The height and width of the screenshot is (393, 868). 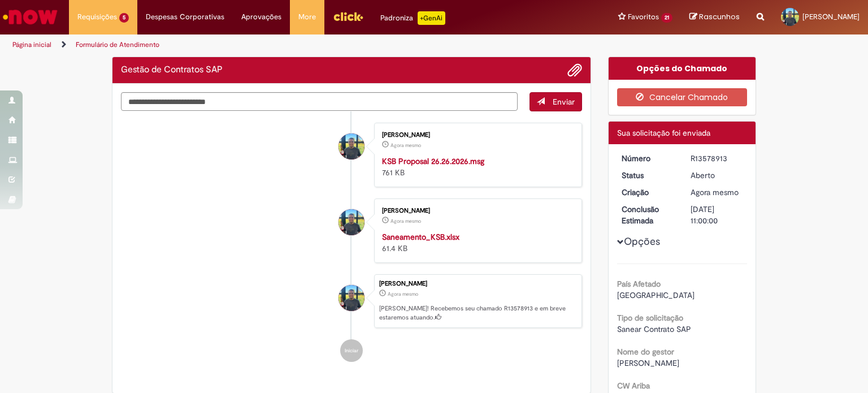 What do you see at coordinates (412, 18) in the screenshot?
I see `div: Padroniza` at bounding box center [412, 18].